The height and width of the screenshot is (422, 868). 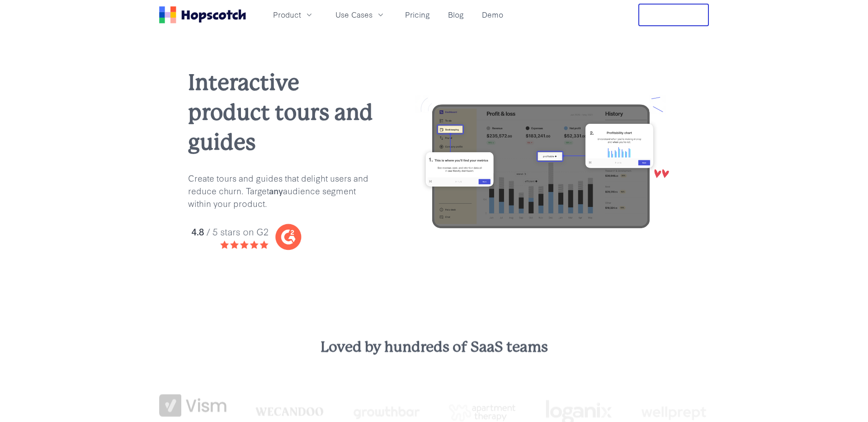 What do you see at coordinates (673, 15) in the screenshot?
I see `button: Free Trial` at bounding box center [673, 15].